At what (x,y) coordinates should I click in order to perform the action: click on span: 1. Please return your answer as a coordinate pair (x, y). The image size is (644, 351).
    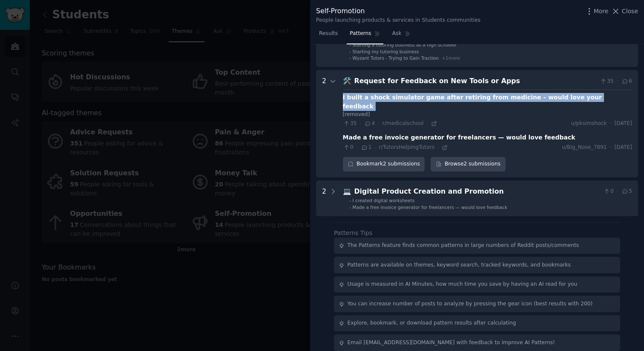
    Looking at the image, I should click on (366, 148).